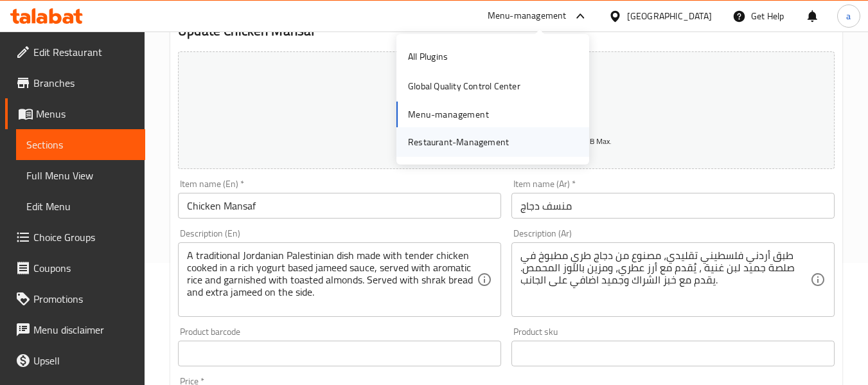 This screenshot has height=385, width=868. What do you see at coordinates (80, 206) in the screenshot?
I see `span: Edit Menu` at bounding box center [80, 206].